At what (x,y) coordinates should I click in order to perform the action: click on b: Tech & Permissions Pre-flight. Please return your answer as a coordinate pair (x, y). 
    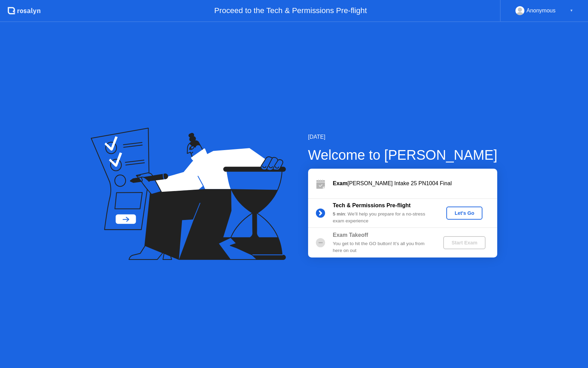
    Looking at the image, I should click on (372, 205).